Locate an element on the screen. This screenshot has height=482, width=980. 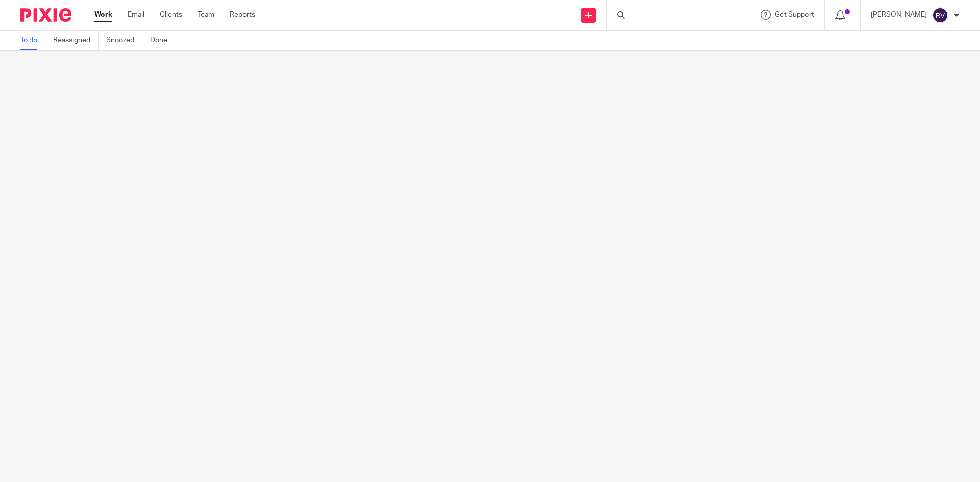
a: Email is located at coordinates (135, 15).